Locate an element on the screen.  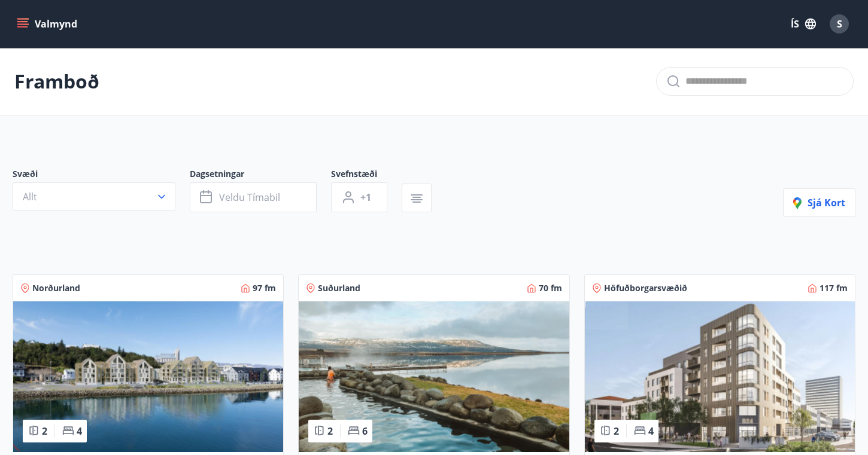
span: Norðurland is located at coordinates (57, 288).